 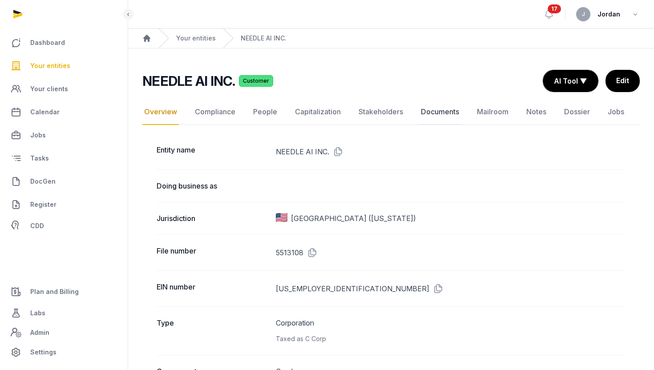 I want to click on a: Tasks, so click(x=64, y=158).